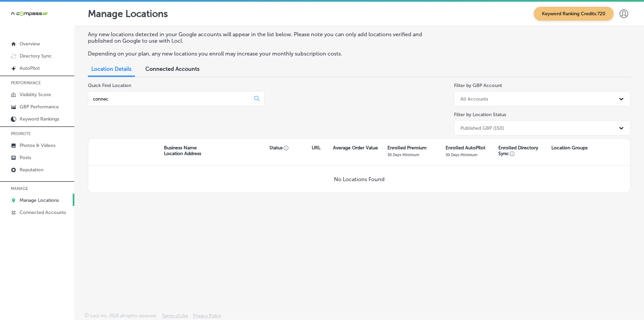 This screenshot has height=320, width=644. I want to click on p: URL, so click(316, 147).